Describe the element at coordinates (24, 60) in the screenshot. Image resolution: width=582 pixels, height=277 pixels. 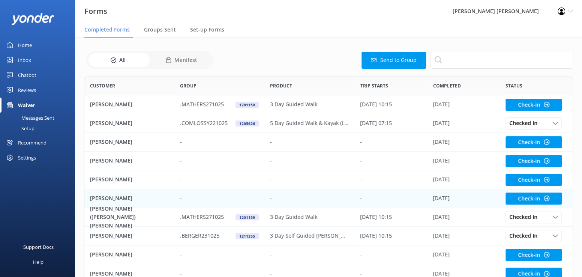
I see `div: Inbox` at that location.